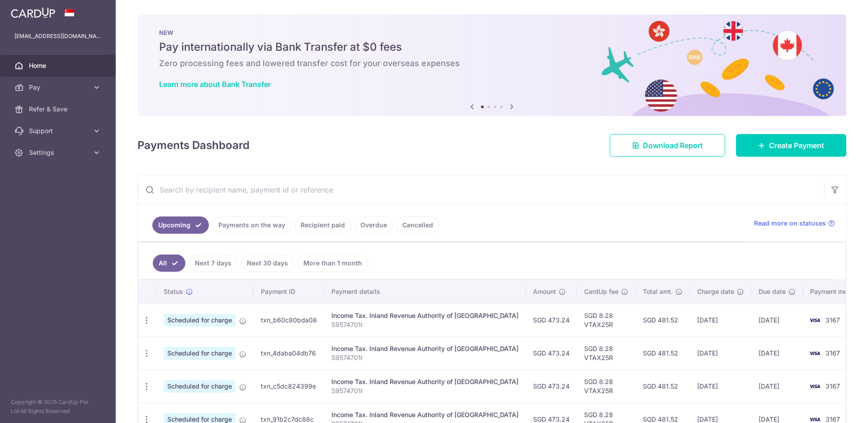 This screenshot has height=423, width=868. What do you see at coordinates (289, 319) in the screenshot?
I see `td: txn_b60c80bda08` at bounding box center [289, 319].